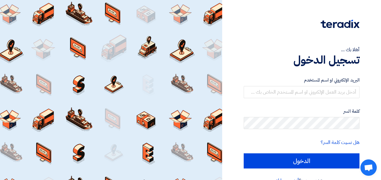  Describe the element at coordinates (302, 111) in the screenshot. I see `label: كلمة السر` at that location.